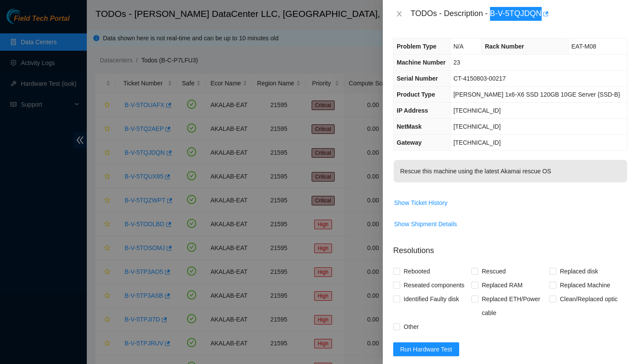 Image resolution: width=638 pixels, height=364 pixels. What do you see at coordinates (502, 285) in the screenshot?
I see `span: Replaced RAM` at bounding box center [502, 285].